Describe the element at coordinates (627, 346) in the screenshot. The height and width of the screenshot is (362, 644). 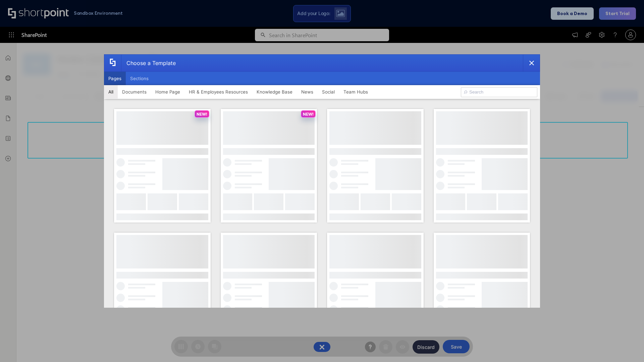
I see `div: Chat Widget` at that location.